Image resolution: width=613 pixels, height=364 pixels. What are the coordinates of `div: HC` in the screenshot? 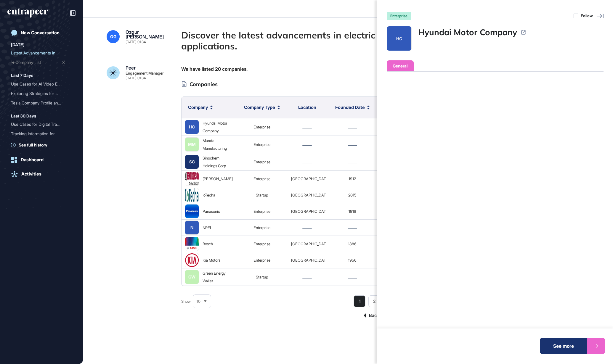 It's located at (399, 38).